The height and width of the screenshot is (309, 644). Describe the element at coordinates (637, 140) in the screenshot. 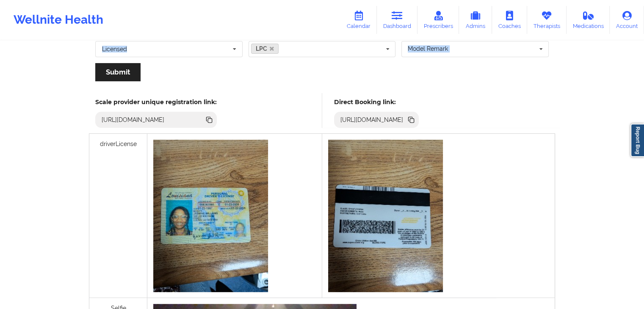

I see `a: Report Bug` at that location.